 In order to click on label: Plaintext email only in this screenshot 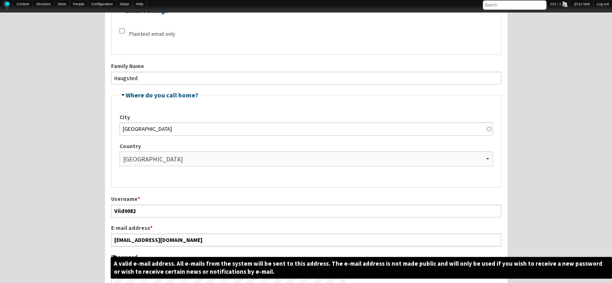, I will do `click(152, 34)`.